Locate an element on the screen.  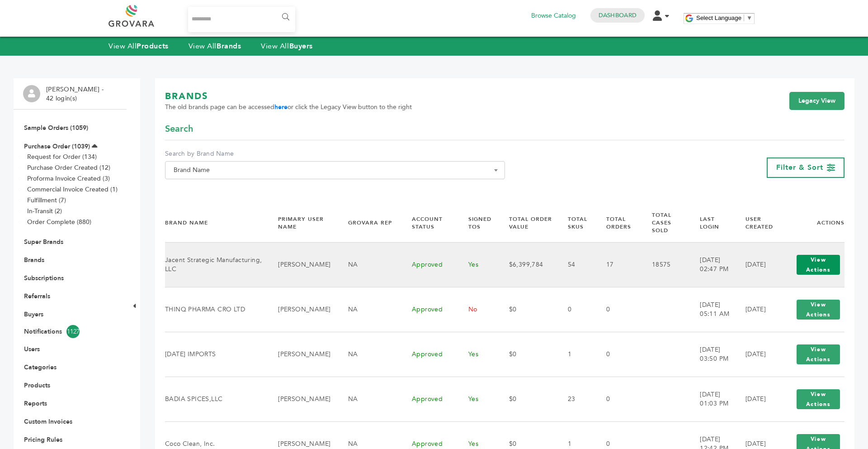
td: 17 is located at coordinates (618, 265).